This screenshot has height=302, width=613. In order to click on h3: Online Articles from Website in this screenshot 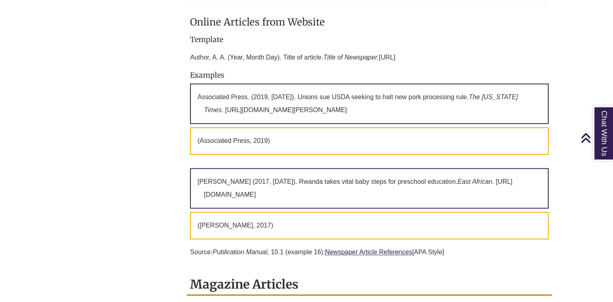, I will do `click(369, 22)`.